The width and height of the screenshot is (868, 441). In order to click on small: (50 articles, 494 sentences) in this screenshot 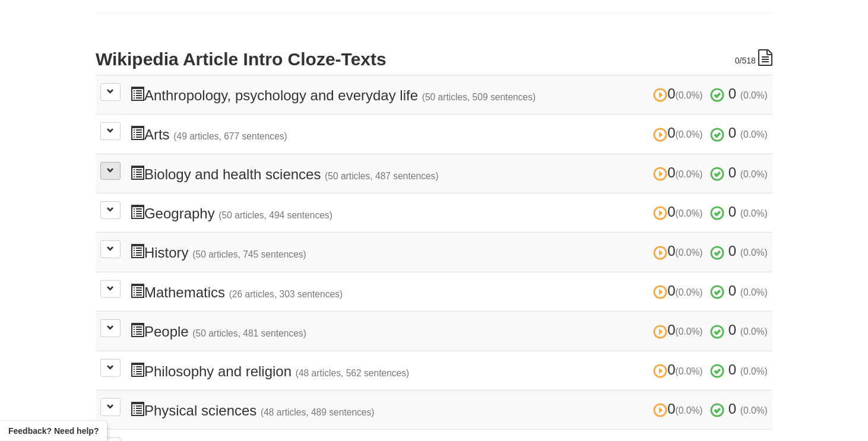, I will do `click(276, 215)`.